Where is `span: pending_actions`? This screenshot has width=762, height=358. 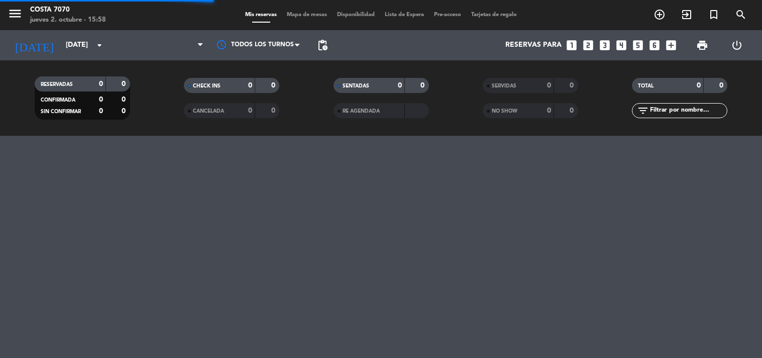 span: pending_actions is located at coordinates (323, 45).